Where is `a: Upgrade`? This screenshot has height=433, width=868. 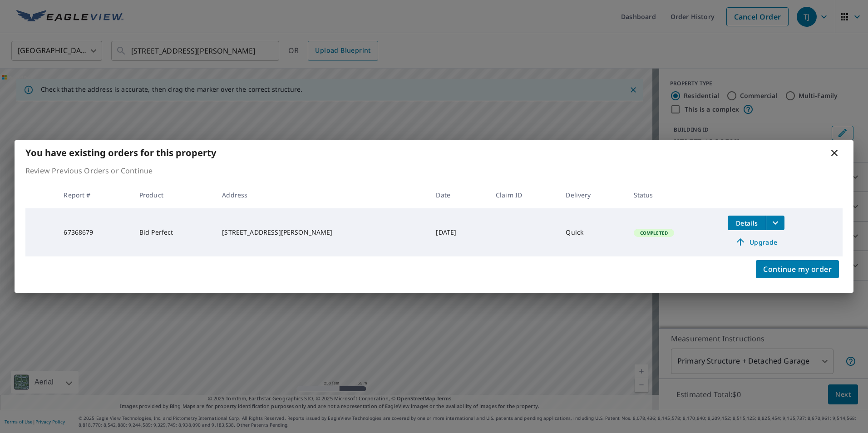
a: Upgrade is located at coordinates (757, 242).